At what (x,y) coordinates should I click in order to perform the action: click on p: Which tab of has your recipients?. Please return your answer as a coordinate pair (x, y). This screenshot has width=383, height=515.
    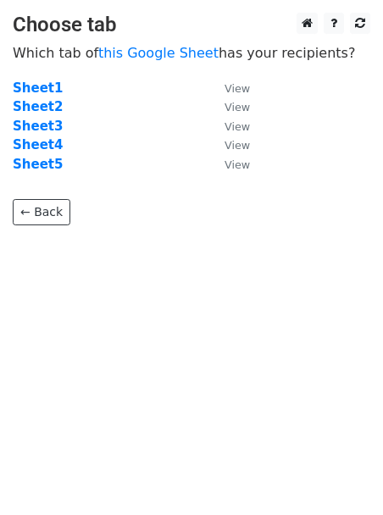
    Looking at the image, I should click on (192, 53).